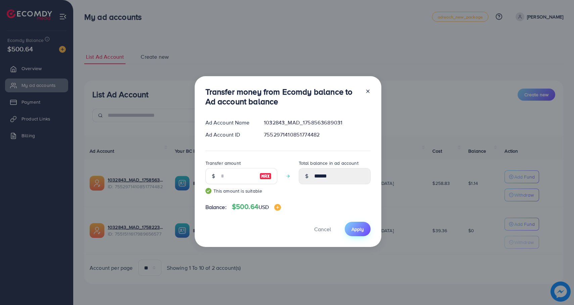 This screenshot has height=305, width=574. I want to click on button: Apply, so click(358, 229).